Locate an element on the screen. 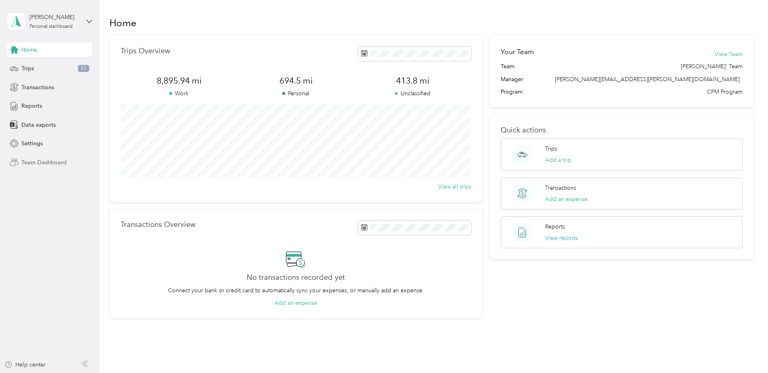  span: Reports is located at coordinates (31, 106).